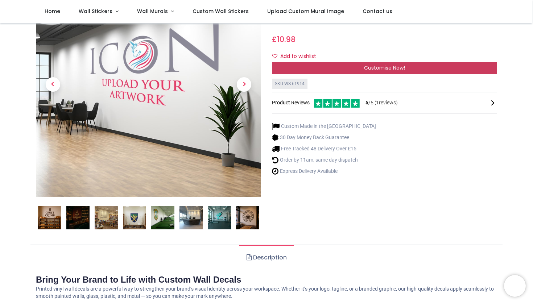 The width and height of the screenshot is (533, 304). Describe the element at coordinates (220, 11) in the screenshot. I see `span: Custom Wall Stickers` at that location.